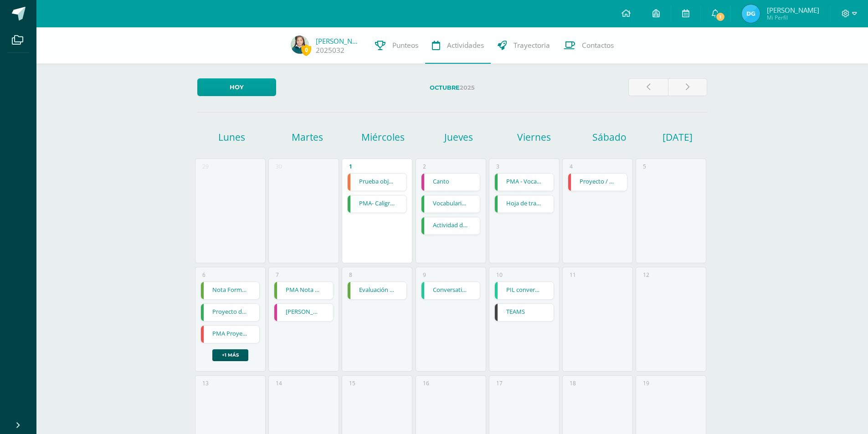  What do you see at coordinates (377, 182) in the screenshot?
I see `div: Prueba objetiva | Tarea` at bounding box center [377, 182].